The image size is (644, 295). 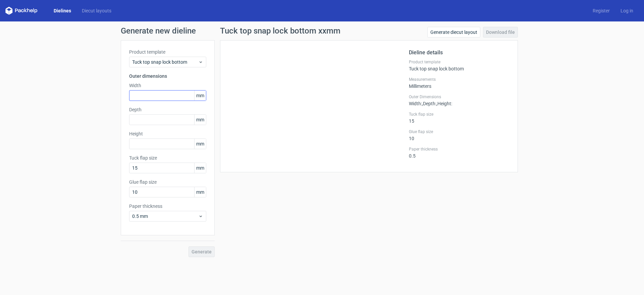 What do you see at coordinates (459, 83) in the screenshot?
I see `div: Millimeters` at bounding box center [459, 83].